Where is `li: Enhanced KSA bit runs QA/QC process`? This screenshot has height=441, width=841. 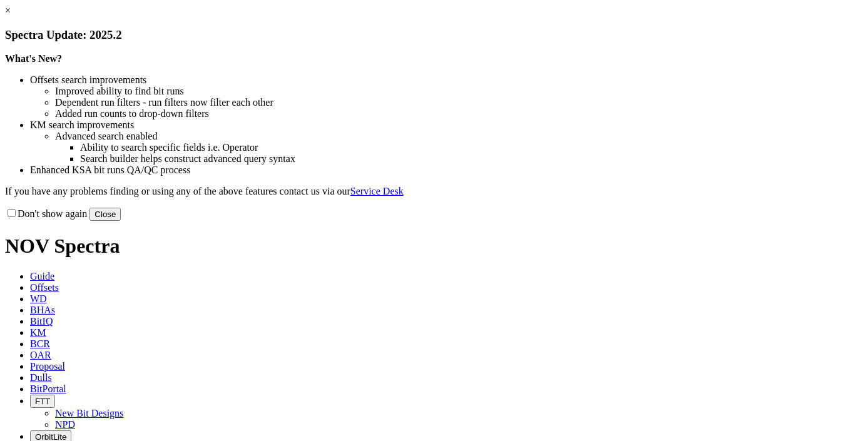
li: Enhanced KSA bit runs QA/QC process is located at coordinates (433, 170).